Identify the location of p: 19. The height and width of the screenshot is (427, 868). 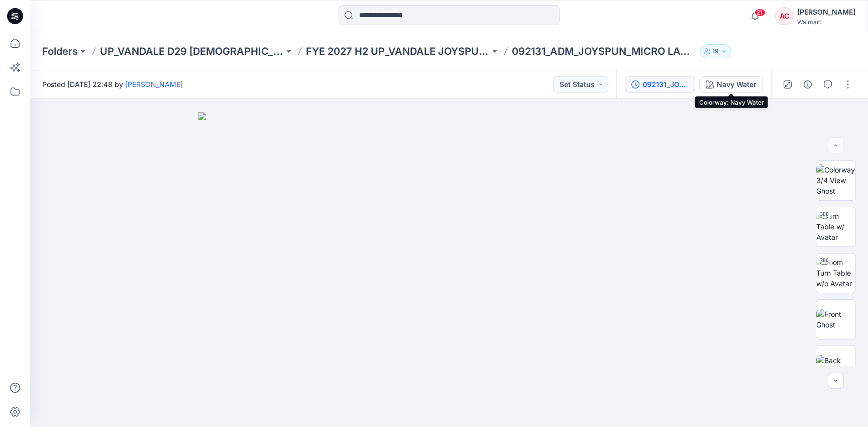
(715, 51).